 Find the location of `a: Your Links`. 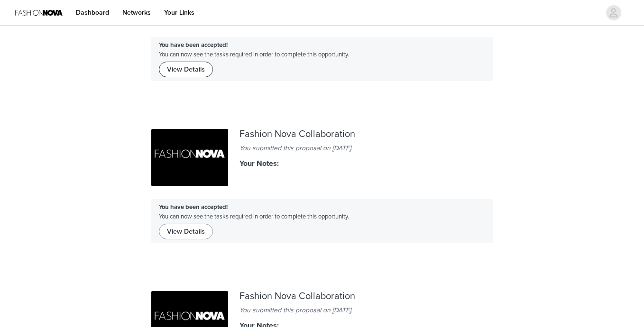

a: Your Links is located at coordinates (179, 12).